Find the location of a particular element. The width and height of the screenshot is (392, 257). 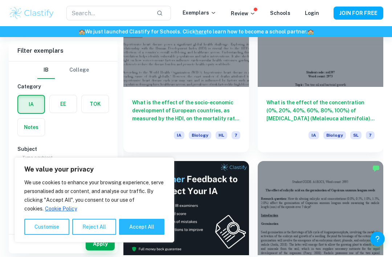

input: Search... is located at coordinates (109, 13).